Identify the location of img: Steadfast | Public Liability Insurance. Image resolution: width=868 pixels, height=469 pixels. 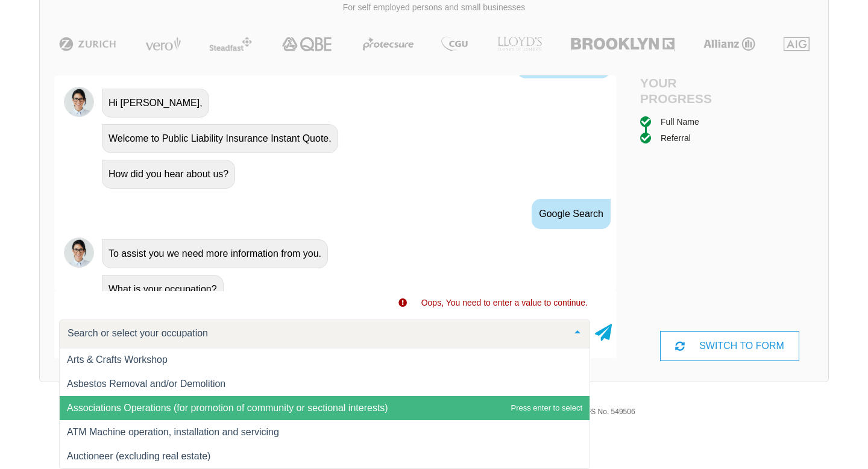
(231, 44).